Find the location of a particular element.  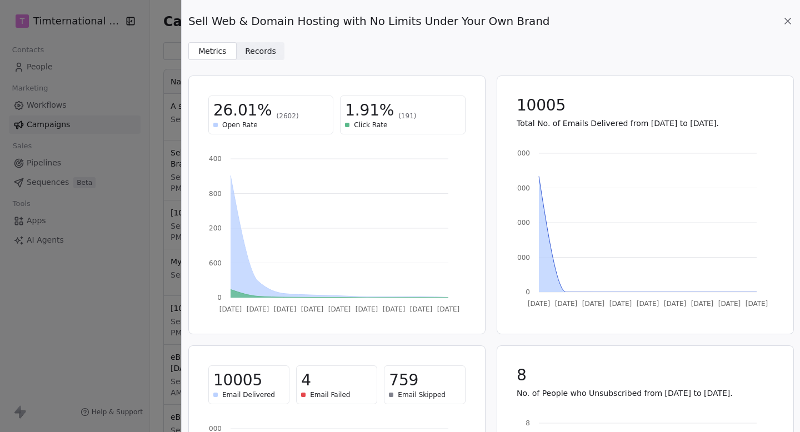

span: Records is located at coordinates (260, 51).